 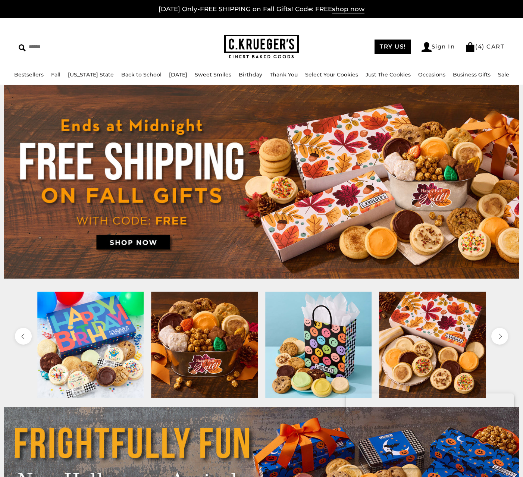 I want to click on a: Thank You, so click(x=283, y=75).